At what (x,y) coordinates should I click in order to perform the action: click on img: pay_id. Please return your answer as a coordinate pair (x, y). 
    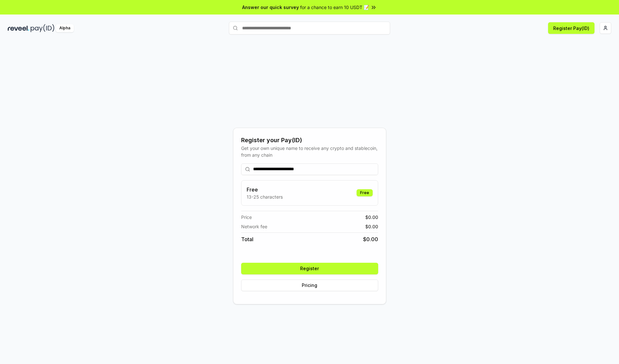
    Looking at the image, I should click on (42, 28).